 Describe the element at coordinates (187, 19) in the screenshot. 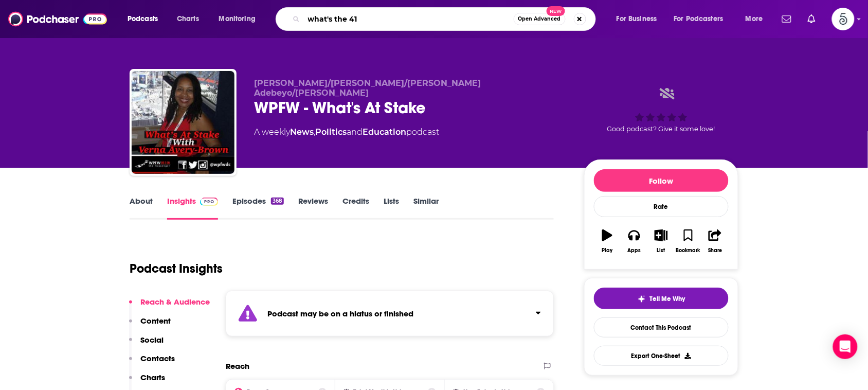

I see `span: Charts` at that location.